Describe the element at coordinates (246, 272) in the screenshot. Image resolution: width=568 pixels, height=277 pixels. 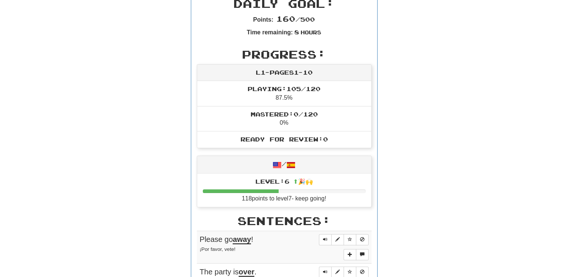
I see `u: over` at that location.